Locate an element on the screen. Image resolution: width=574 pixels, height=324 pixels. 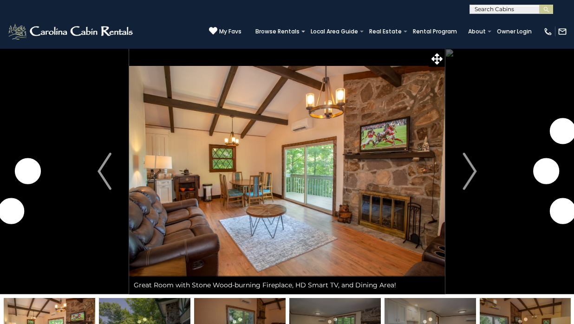
span: My Favs is located at coordinates (231, 32).